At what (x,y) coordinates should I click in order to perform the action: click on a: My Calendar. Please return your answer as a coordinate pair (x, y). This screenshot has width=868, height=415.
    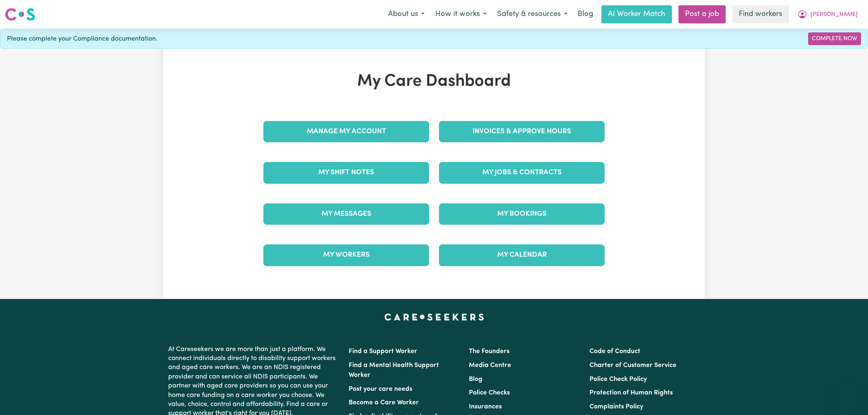
    Looking at the image, I should click on (522, 255).